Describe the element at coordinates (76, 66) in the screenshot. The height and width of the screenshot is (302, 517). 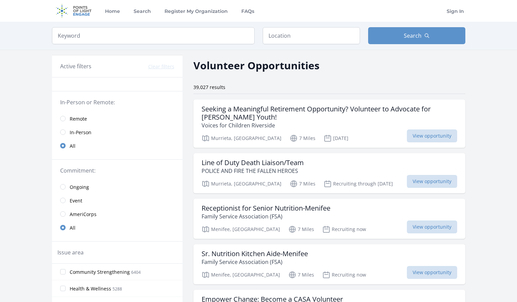
I see `h3: Active filters` at that location.